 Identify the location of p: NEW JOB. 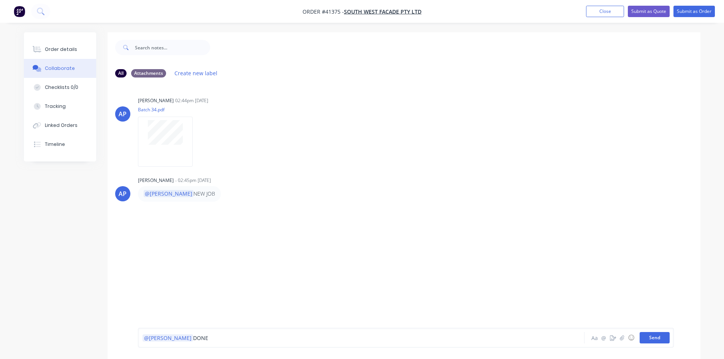
(179, 194).